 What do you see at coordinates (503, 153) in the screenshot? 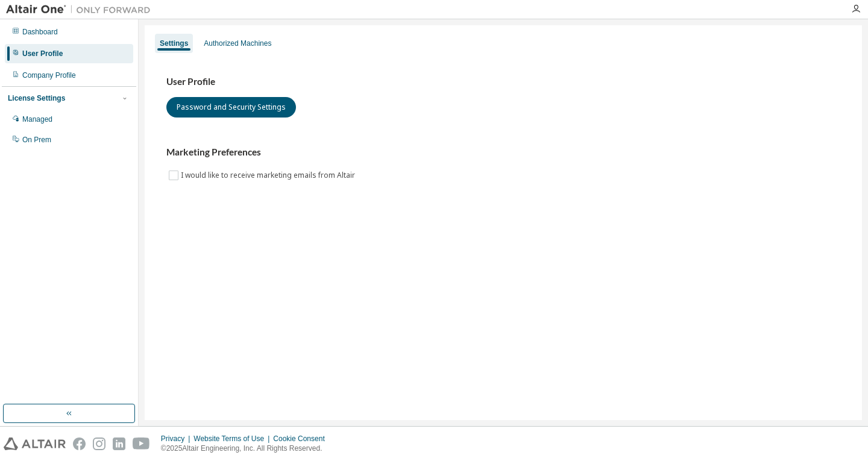
I see `h3: Marketing Preferences` at bounding box center [503, 153].